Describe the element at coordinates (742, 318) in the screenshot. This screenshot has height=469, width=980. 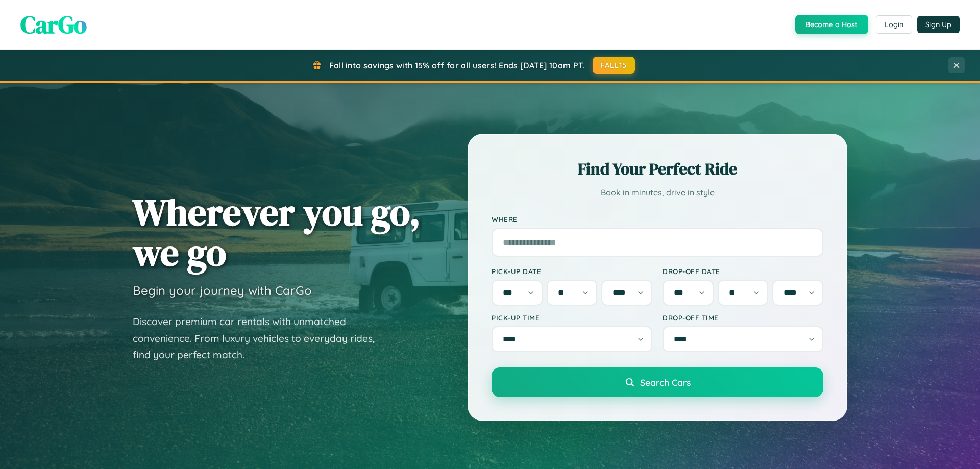
I see `label: Drop-off Time` at that location.